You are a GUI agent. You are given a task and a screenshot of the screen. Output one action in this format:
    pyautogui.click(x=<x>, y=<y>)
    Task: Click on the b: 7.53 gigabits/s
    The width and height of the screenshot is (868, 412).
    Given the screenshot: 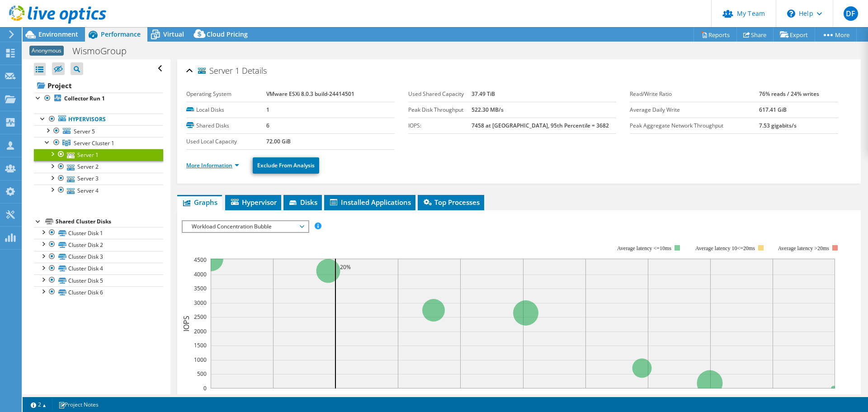 What is the action you would take?
    pyautogui.click(x=777, y=125)
    